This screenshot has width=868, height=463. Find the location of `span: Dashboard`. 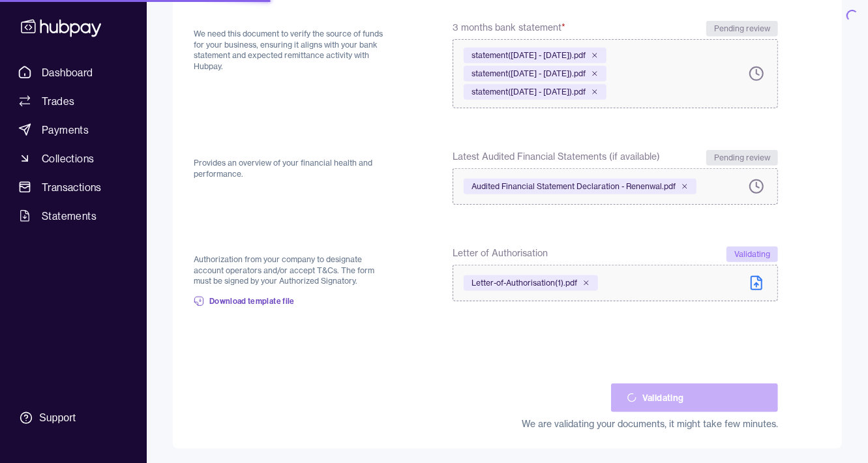

span: Dashboard is located at coordinates (67, 73).